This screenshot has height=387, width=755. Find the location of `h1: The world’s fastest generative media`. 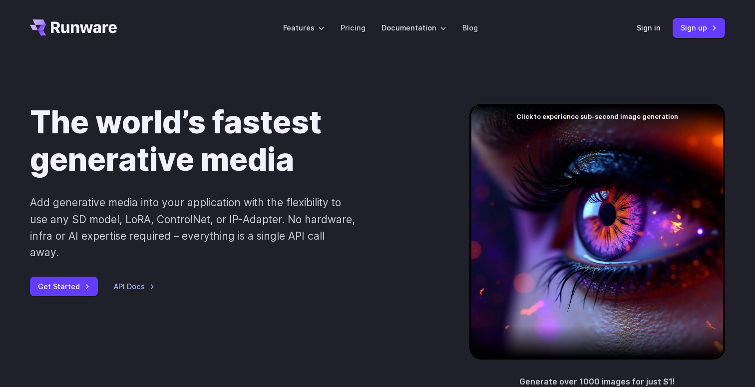

h1: The world’s fastest generative media is located at coordinates (234, 141).